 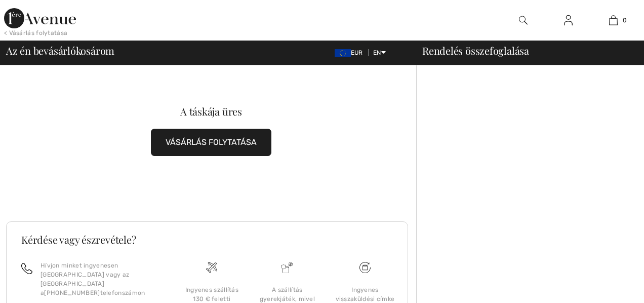 What do you see at coordinates (568, 20) in the screenshot?
I see `a: Sign In` at bounding box center [568, 20].